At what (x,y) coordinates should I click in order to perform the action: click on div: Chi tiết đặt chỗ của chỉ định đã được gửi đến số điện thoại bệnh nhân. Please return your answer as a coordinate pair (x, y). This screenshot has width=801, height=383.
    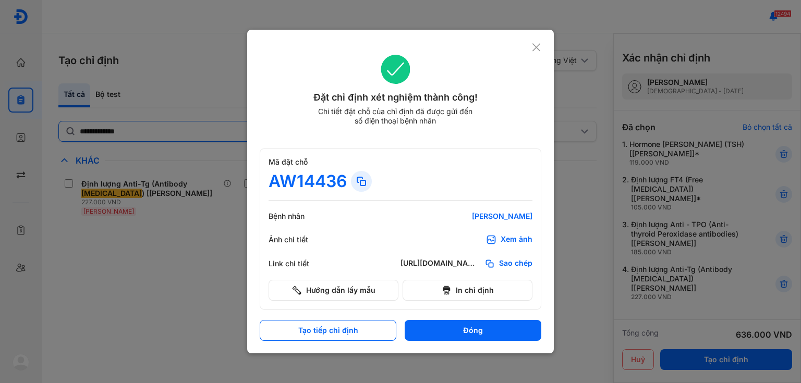
    Looking at the image, I should click on (395, 116).